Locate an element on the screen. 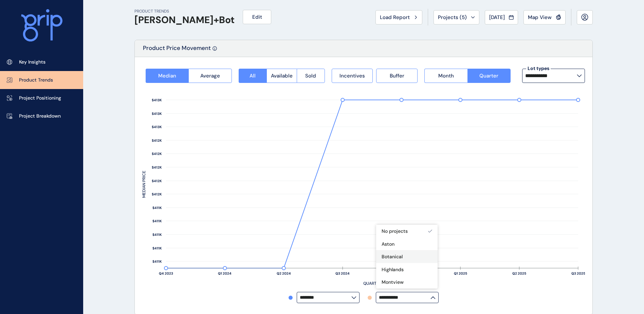 Image resolution: width=644 pixels, height=314 pixels. text: Q2 2024 is located at coordinates (284, 273).